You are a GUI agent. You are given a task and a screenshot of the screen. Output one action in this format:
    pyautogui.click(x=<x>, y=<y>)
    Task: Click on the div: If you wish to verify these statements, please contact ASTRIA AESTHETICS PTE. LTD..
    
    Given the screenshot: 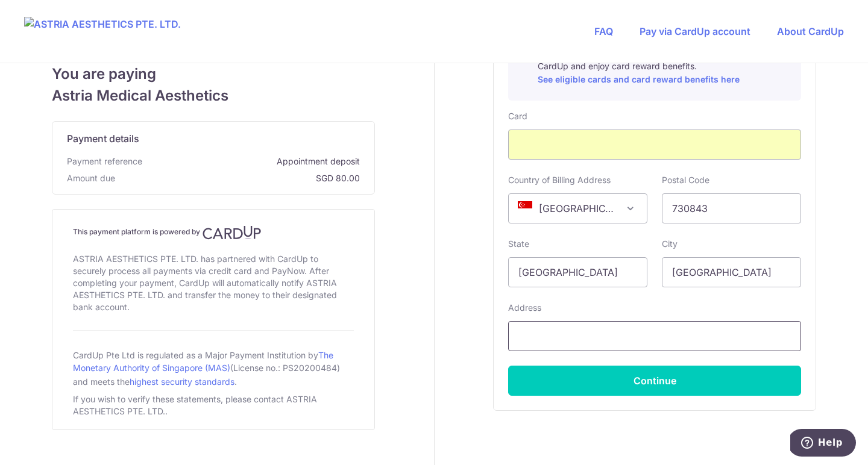 What is the action you would take?
    pyautogui.click(x=214, y=405)
    